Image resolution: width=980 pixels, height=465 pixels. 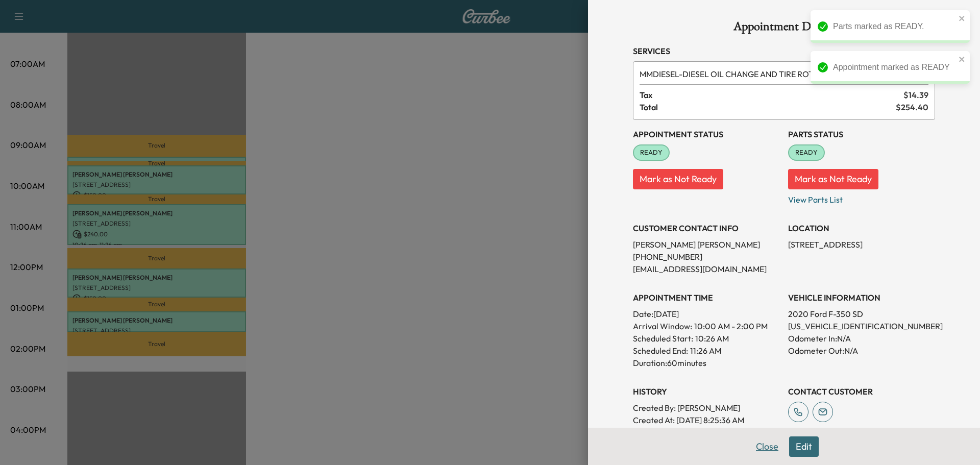 I want to click on p: Scheduled End:, so click(x=661, y=351).